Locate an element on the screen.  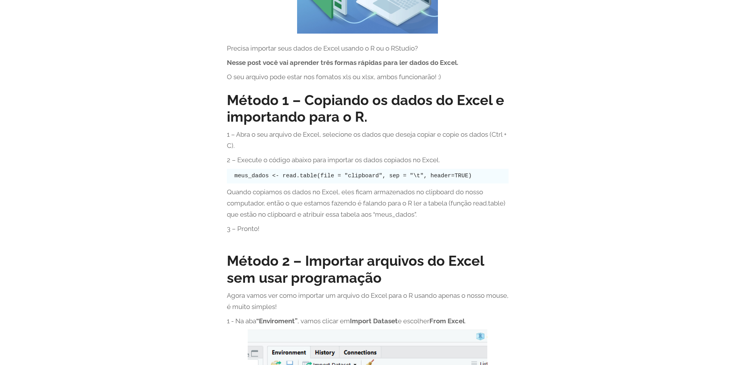
strong: Import Dataset is located at coordinates (374, 321).